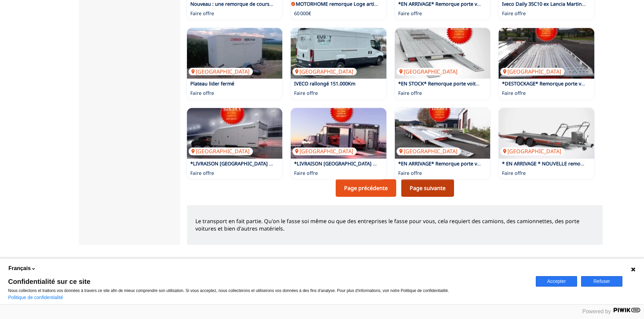 The image size is (644, 319). Describe the element at coordinates (339, 133) in the screenshot. I see `img: *LIVRAISON FRANCE / BENELUX OFFERTE* Remorque porte voiture fermée BRIAN JAMES RT6 6m x 2.29m NEUVE` at that location.